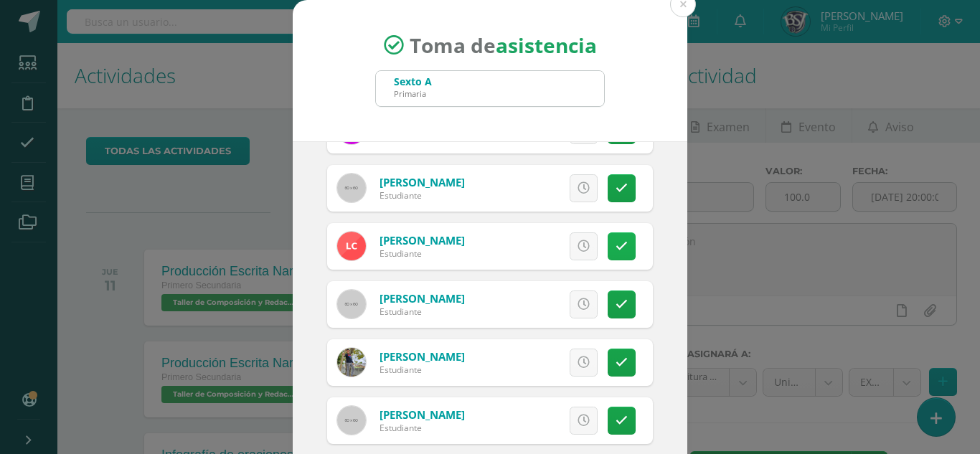 The image size is (980, 454). What do you see at coordinates (352, 246) in the screenshot?
I see `img: fdb5ede35e0fe40444041bdc60d3df79.png` at bounding box center [352, 246].